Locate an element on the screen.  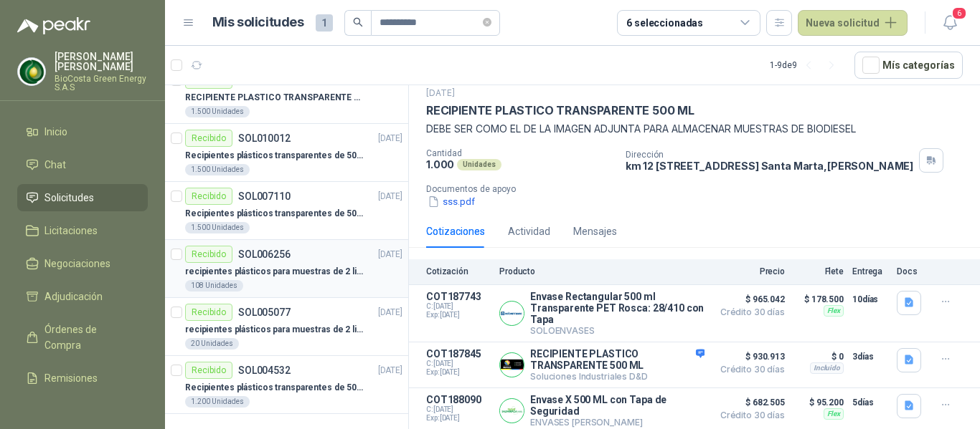
p: Docs is located at coordinates (911, 271).